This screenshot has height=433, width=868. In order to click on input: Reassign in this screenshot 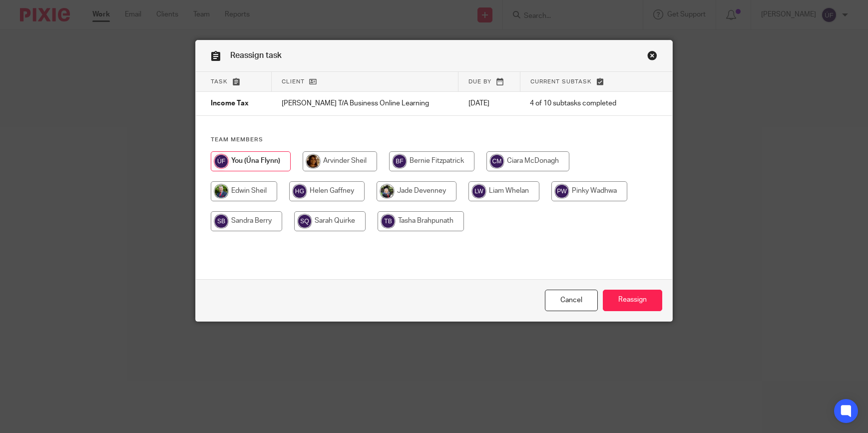, I will do `click(632, 300)`.